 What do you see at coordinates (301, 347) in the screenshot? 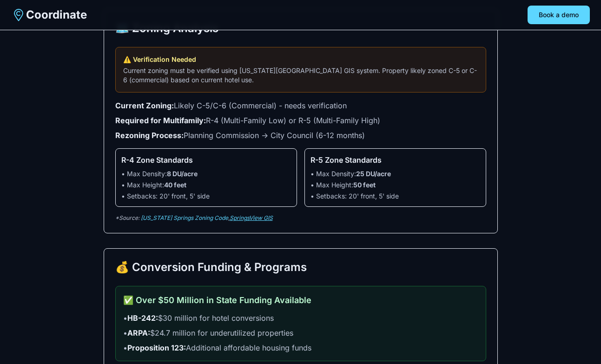
I see `li: • Additional affordable housing funds` at bounding box center [301, 347].